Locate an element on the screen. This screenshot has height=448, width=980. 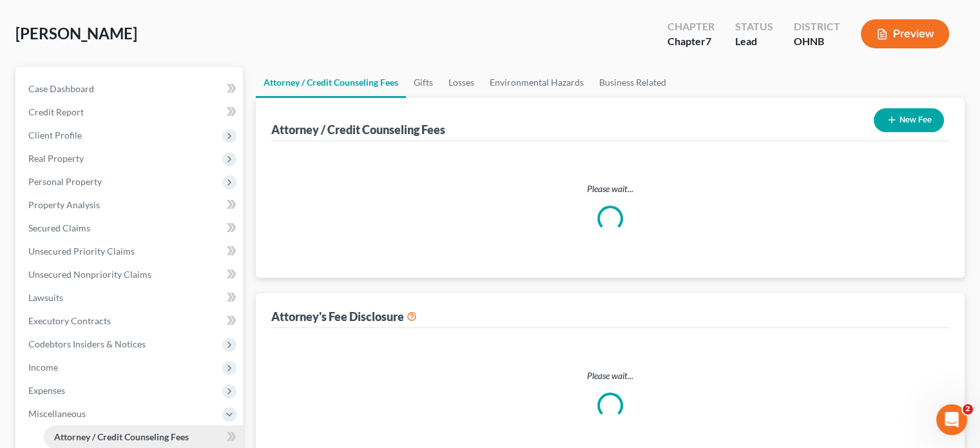
span: Credit Report is located at coordinates (56, 112).